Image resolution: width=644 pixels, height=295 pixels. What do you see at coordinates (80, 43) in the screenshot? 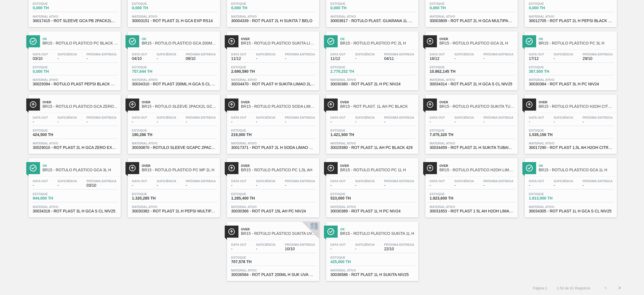
I see `span: BR15 - RÓTULO PLÁSTICO PC BLACK 2PACK1L AH` at bounding box center [80, 43].